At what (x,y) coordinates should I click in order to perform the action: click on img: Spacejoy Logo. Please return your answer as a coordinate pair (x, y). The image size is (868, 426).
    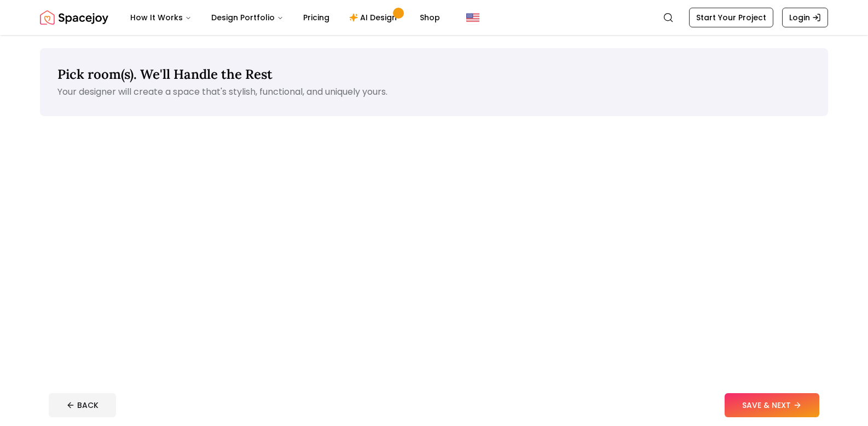
    Looking at the image, I should click on (74, 17).